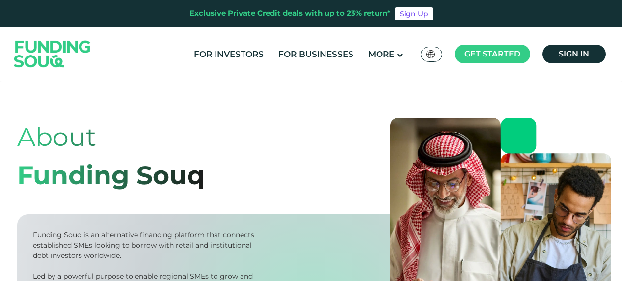  Describe the element at coordinates (229, 54) in the screenshot. I see `a: For Investors` at that location.